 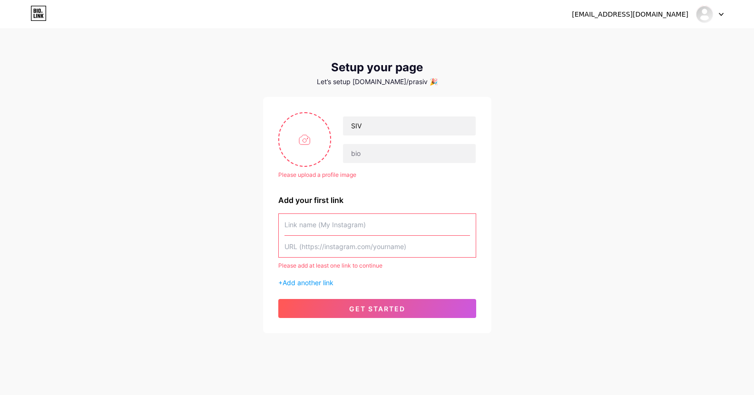 I want to click on input: Link name (My Instagram), so click(x=377, y=225).